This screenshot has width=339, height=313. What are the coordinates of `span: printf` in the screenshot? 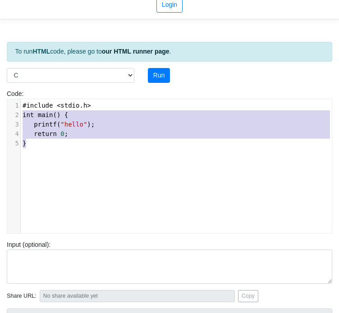 It's located at (45, 124).